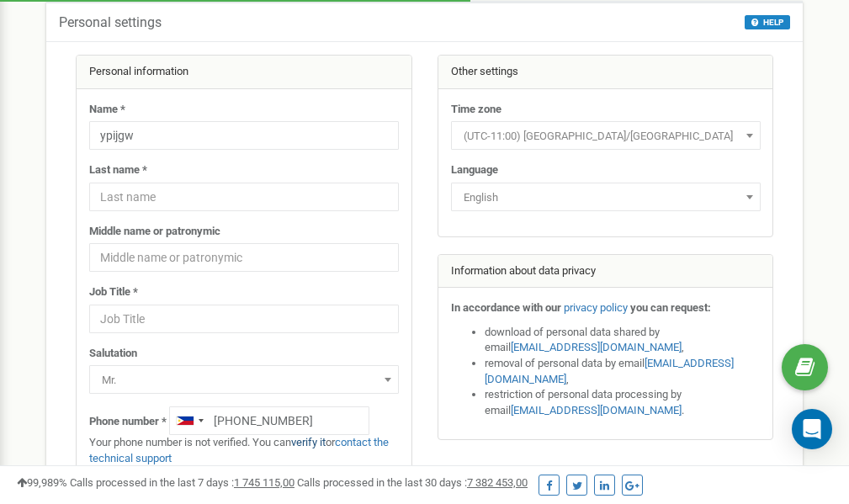  Describe the element at coordinates (155, 232) in the screenshot. I see `label: Middle name or patronymic` at that location.